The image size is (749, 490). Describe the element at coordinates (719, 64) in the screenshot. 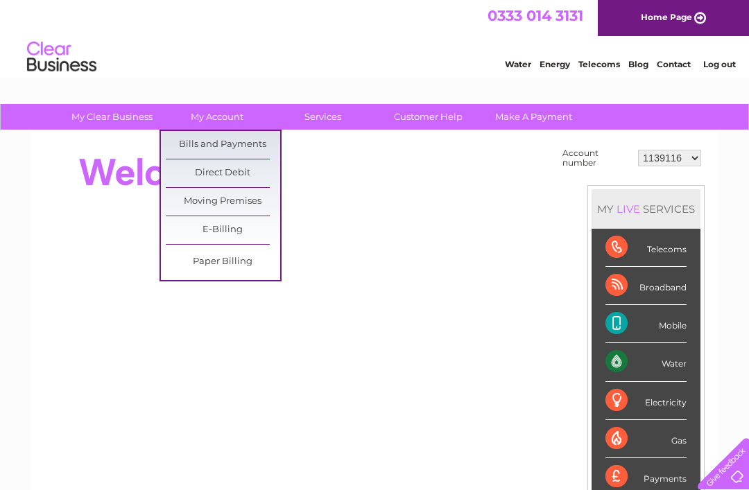

I see `a: Log out` at that location.